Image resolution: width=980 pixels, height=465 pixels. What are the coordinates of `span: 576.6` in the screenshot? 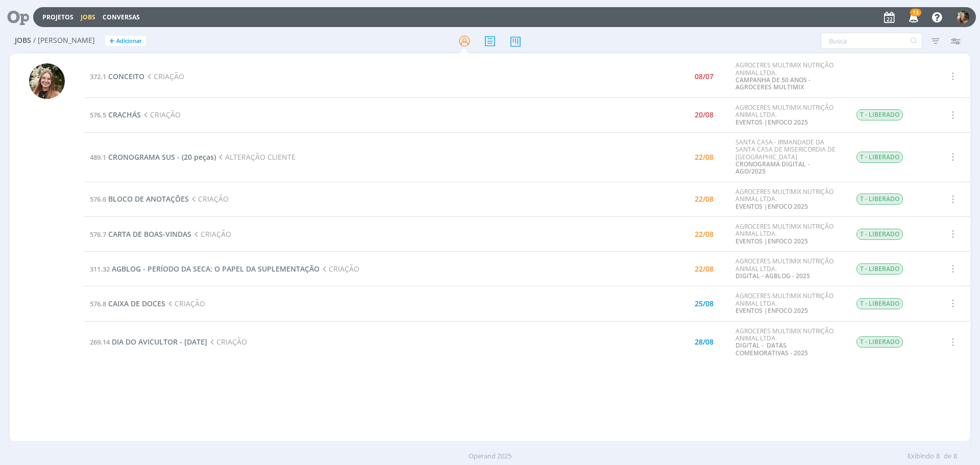 It's located at (98, 199).